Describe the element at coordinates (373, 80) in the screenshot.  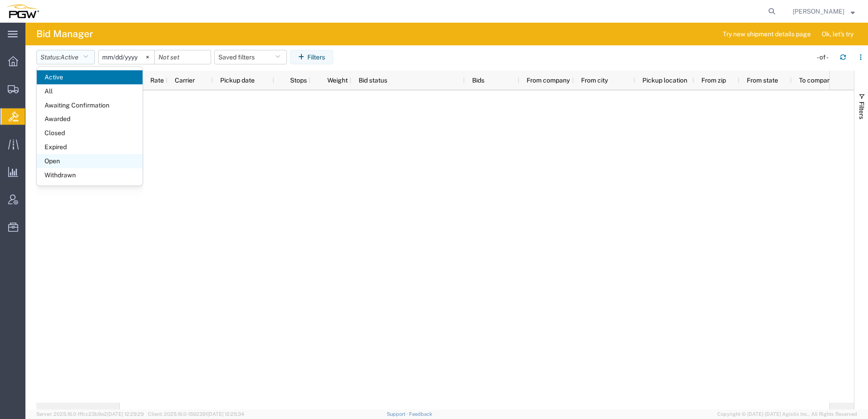
I see `span: Bid status` at that location.